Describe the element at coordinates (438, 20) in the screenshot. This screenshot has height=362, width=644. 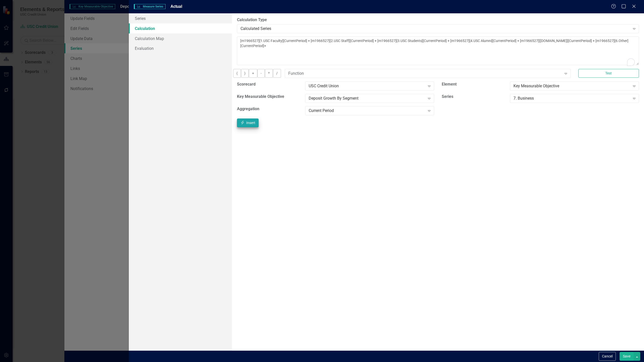
I see `label: Calculation Type` at that location.